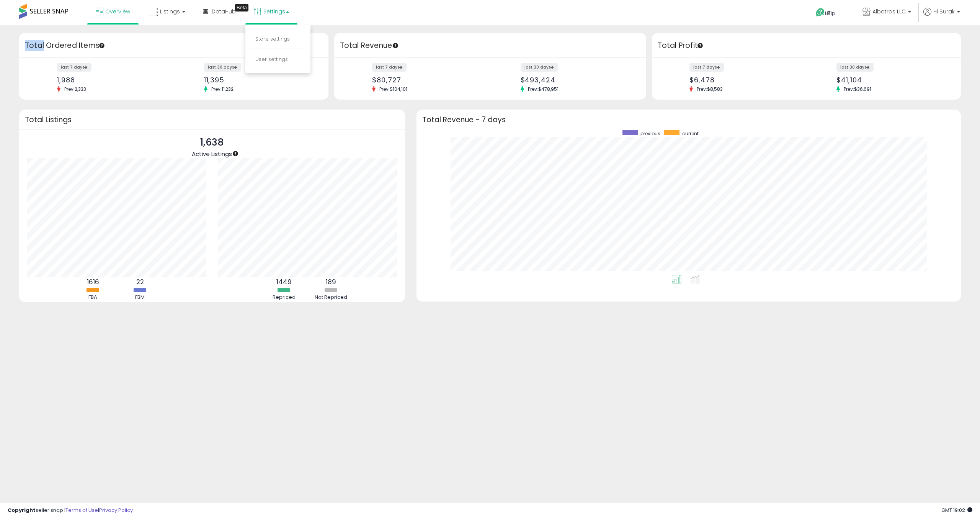  Describe the element at coordinates (893, 80) in the screenshot. I see `div: $41,104` at that location.